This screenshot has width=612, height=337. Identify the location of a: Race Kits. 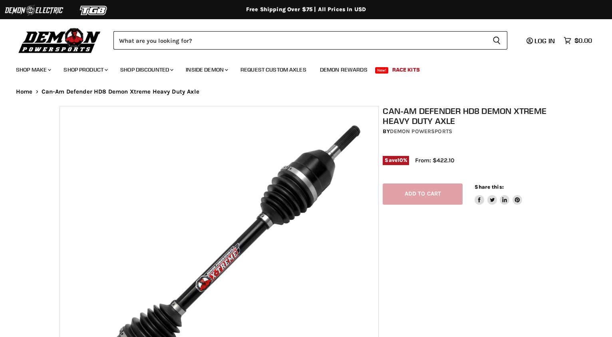
(406, 70).